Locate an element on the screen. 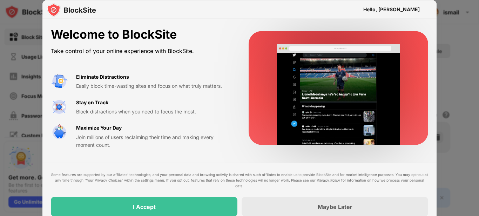 Image resolution: width=479 pixels, height=216 pixels. a: Privacy Policy is located at coordinates (328, 180).